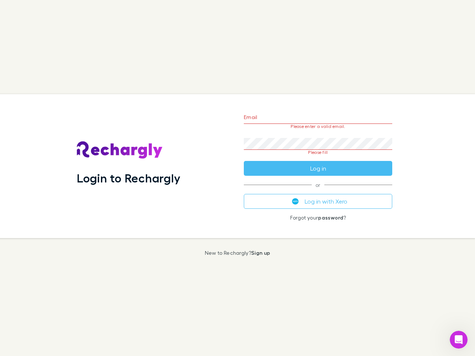 Image resolution: width=475 pixels, height=356 pixels. Describe the element at coordinates (318, 202) in the screenshot. I see `button: Log in with Xero` at that location.